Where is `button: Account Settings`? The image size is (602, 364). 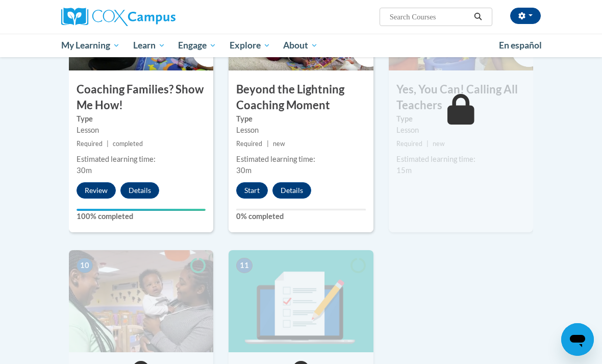 button: Account Settings is located at coordinates (525, 16).